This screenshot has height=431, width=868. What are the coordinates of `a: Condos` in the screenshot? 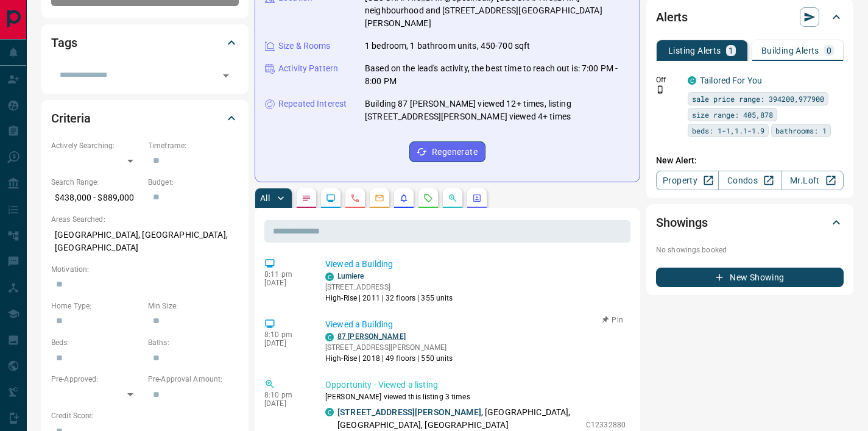 It's located at (749, 180).